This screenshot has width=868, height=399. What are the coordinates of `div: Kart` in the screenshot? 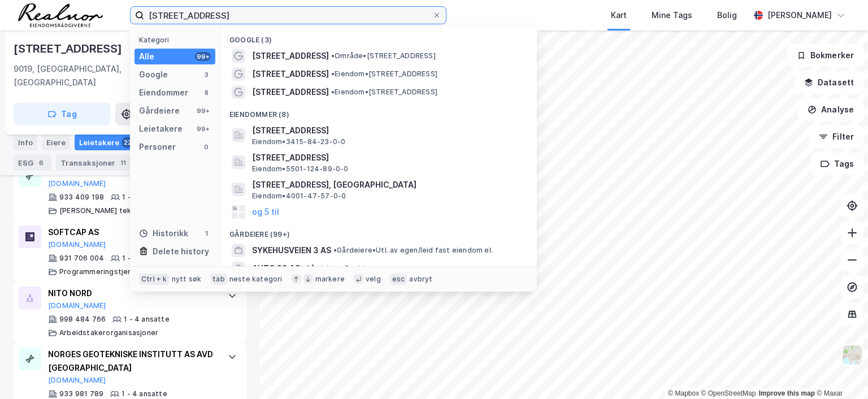 It's located at (619, 15).